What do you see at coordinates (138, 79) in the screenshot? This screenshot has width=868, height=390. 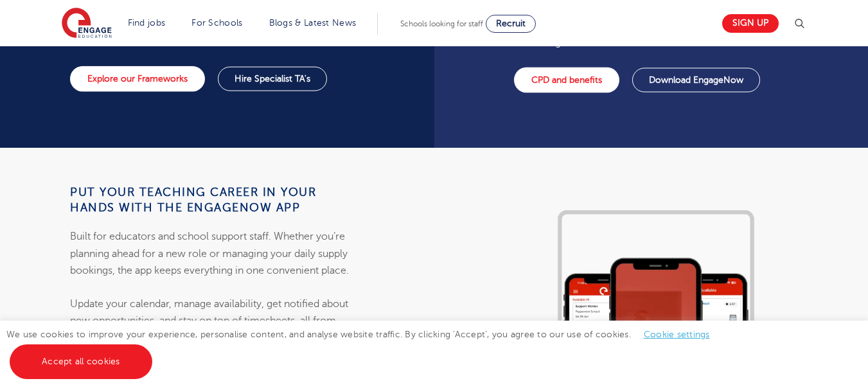 I see `a: Explore our Frameworks` at bounding box center [138, 79].